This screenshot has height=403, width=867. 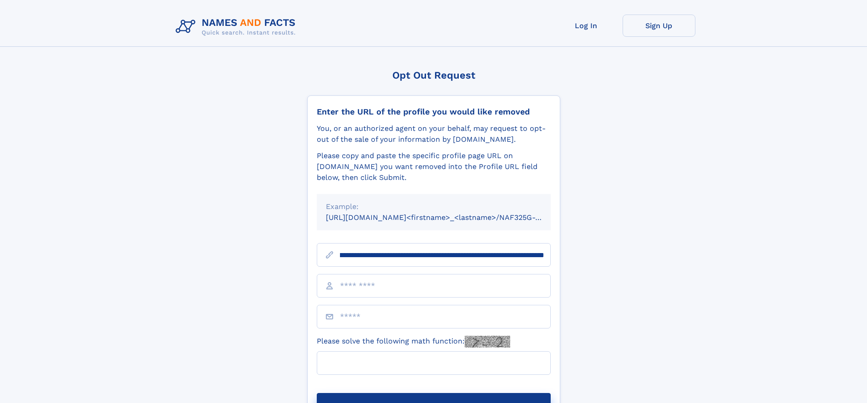 I want to click on a: Log In, so click(x=586, y=25).